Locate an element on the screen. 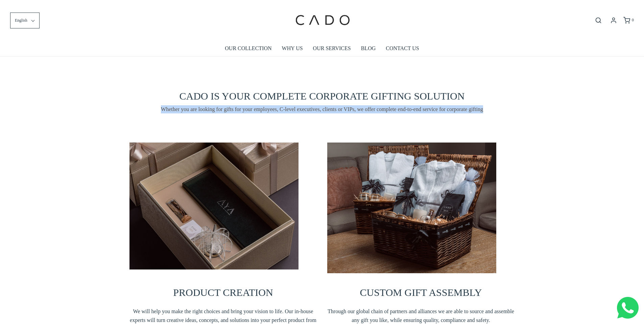  img: cadogiftinglinkedin--_fja4920v111657355121460-1657819515119.jpg is located at coordinates (411, 208).